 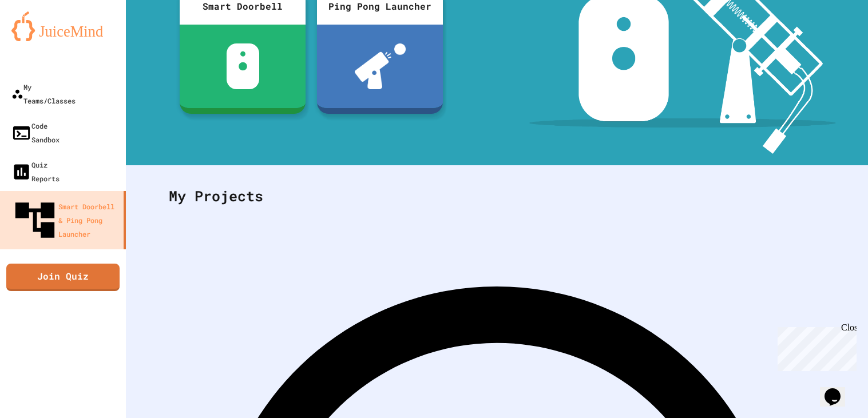 I want to click on div: My Projects, so click(x=497, y=196).